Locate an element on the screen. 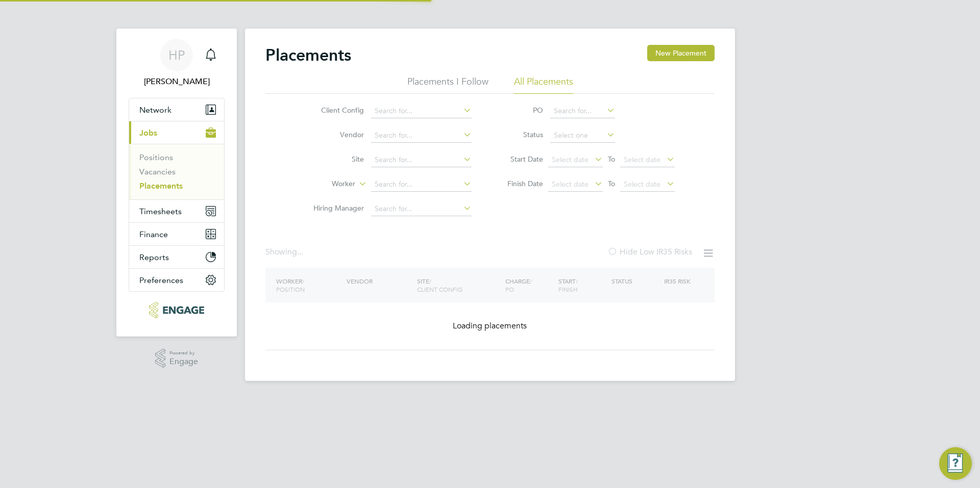 The width and height of the screenshot is (980, 488). input: Select one is located at coordinates (583, 136).